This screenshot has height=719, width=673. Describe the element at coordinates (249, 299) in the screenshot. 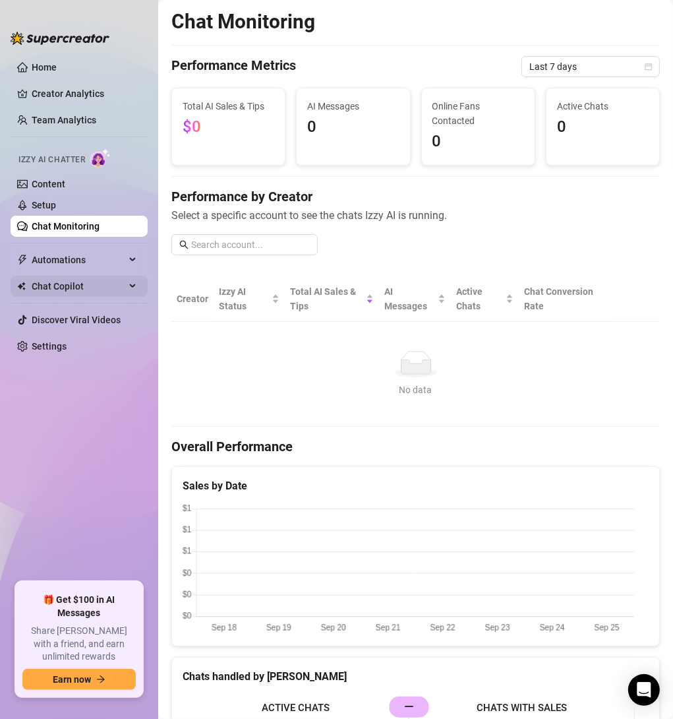

I see `th: Izzy AI Status` at that location.